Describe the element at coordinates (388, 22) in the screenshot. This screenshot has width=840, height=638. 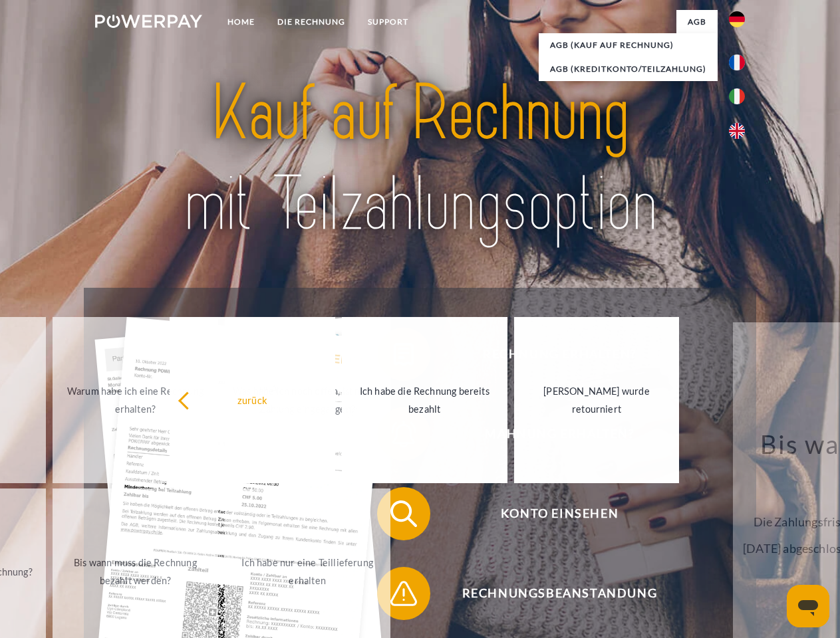
I see `a: SUPPORT` at that location.